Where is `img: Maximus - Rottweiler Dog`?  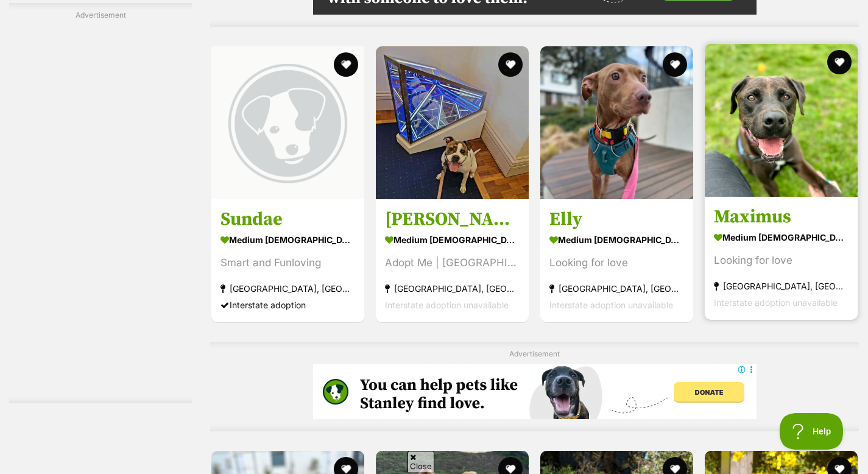
img: Maximus - Rottweiler Dog is located at coordinates (781, 120).